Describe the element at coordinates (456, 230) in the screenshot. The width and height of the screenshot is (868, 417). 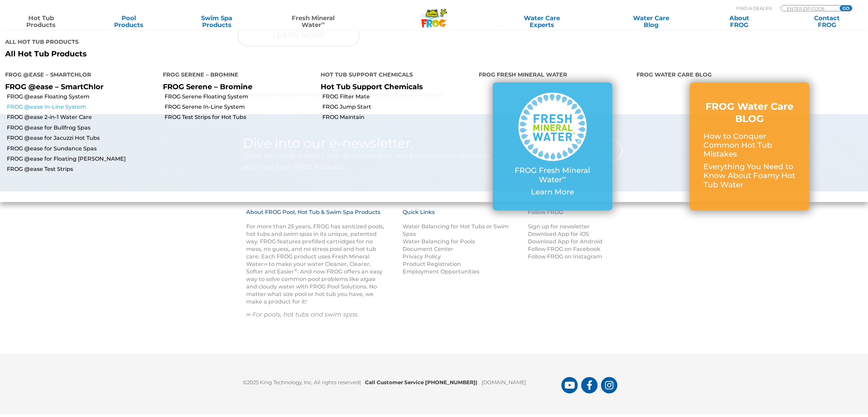
I see `a: Water Balancing for Hot Tubs or Swim Spas` at that location.